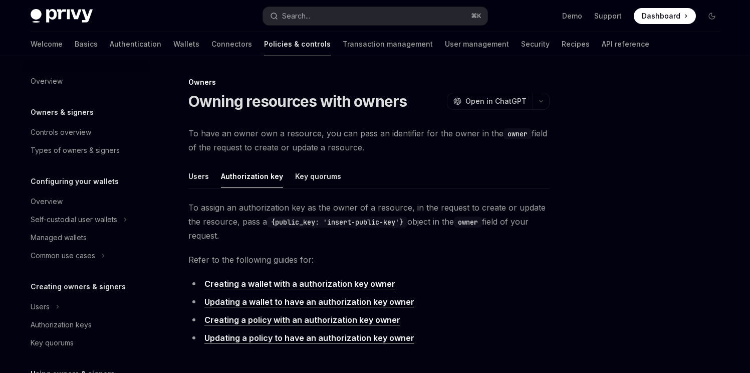  What do you see at coordinates (59, 237) in the screenshot?
I see `div: Managed wallets` at bounding box center [59, 237].